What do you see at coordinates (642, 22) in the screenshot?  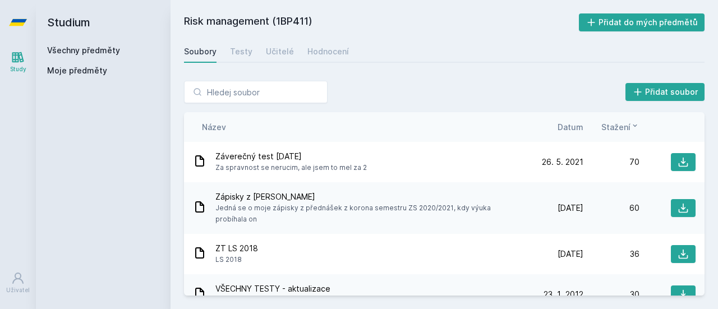 I see `button: Přidat do mých předmětů` at bounding box center [642, 22].